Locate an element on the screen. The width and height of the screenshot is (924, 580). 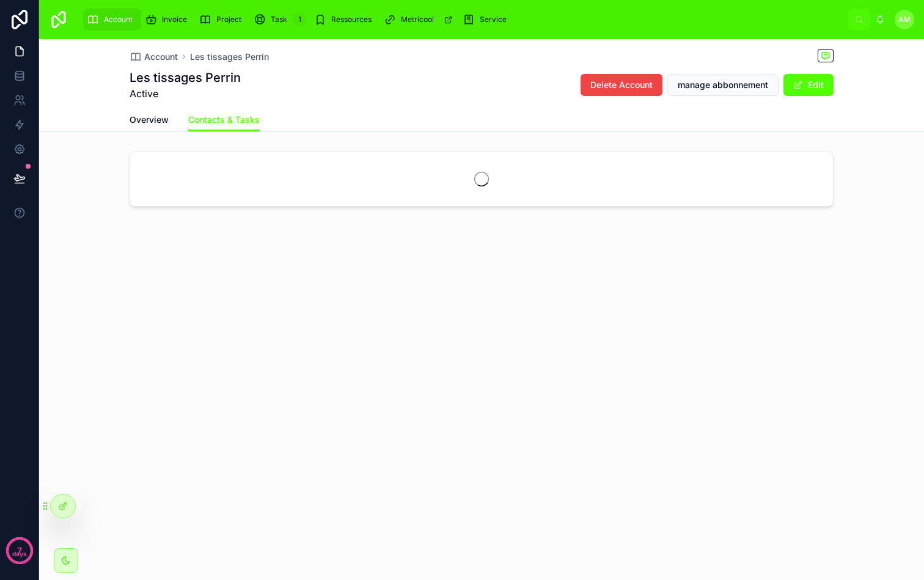
span: AM is located at coordinates (905, 19).